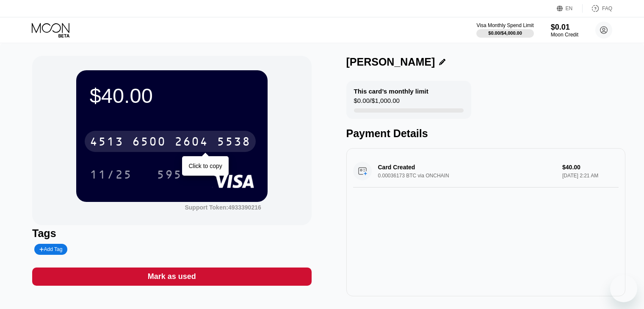 The height and width of the screenshot is (309, 644). What do you see at coordinates (564, 27) in the screenshot?
I see `div: $0.01` at bounding box center [564, 27].